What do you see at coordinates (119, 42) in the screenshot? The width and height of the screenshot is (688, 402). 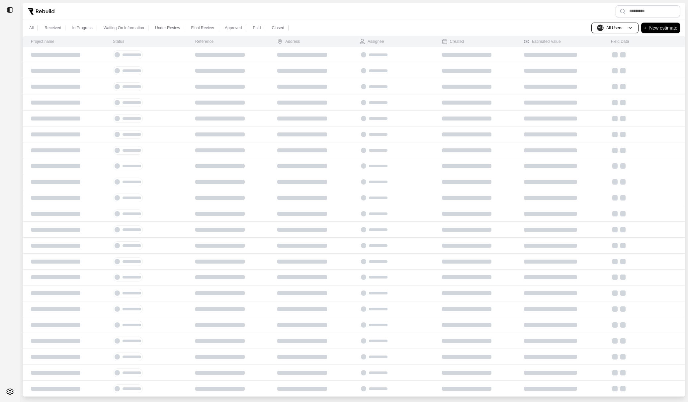 I see `div: Status` at bounding box center [119, 42].